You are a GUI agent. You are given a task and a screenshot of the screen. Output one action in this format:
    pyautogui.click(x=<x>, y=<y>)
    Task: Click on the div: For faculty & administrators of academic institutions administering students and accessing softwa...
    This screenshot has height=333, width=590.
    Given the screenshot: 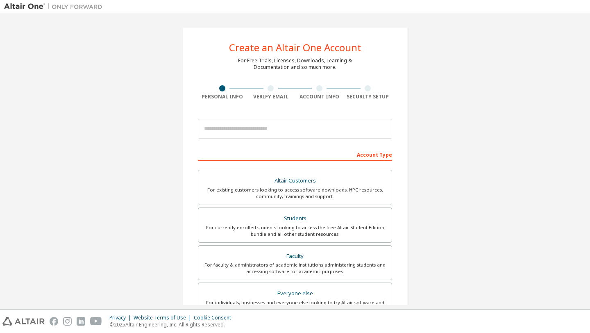 What is the action you would take?
    pyautogui.click(x=295, y=268)
    